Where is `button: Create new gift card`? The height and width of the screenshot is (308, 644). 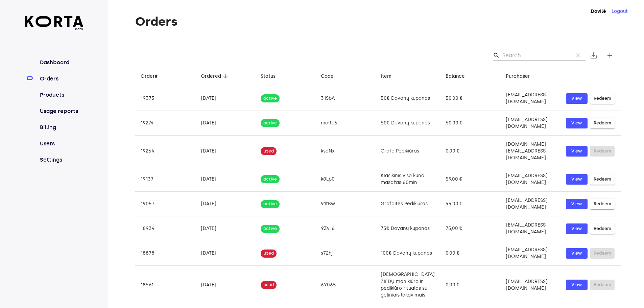
button: Create new gift card is located at coordinates (610, 55).